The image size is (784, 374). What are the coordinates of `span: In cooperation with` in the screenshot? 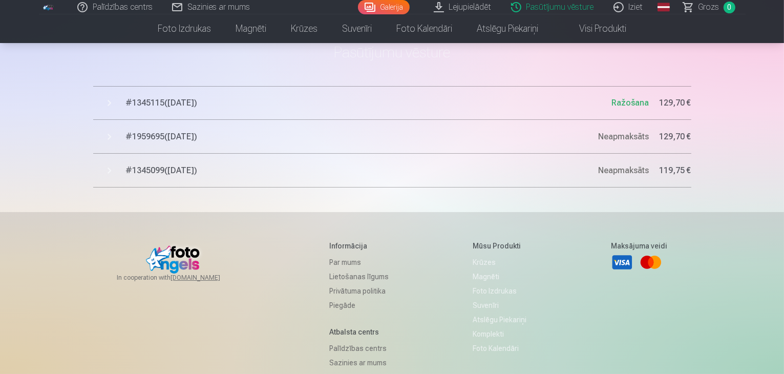 It's located at (181, 277).